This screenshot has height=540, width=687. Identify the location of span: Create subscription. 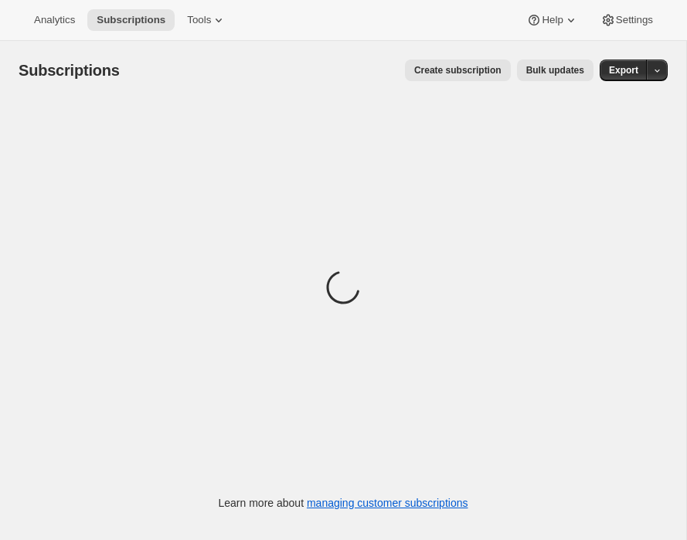
(458, 70).